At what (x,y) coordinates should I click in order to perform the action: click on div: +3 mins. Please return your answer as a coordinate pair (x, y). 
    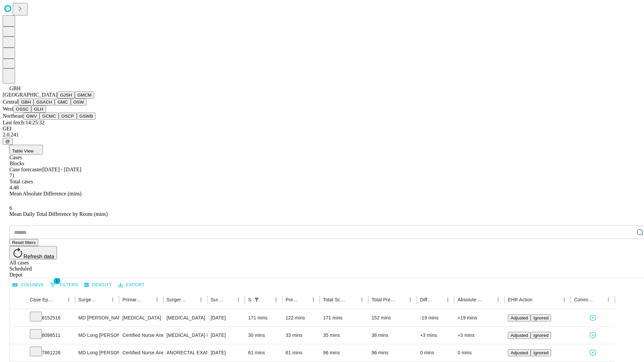
    Looking at the image, I should click on (436, 335).